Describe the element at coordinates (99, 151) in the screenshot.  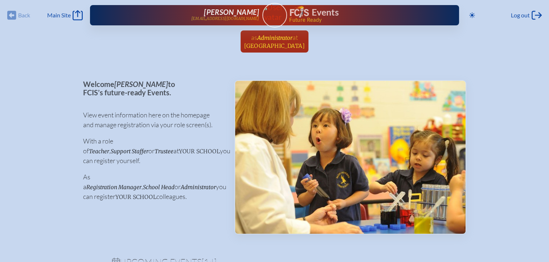
I see `span: Teacher` at that location.